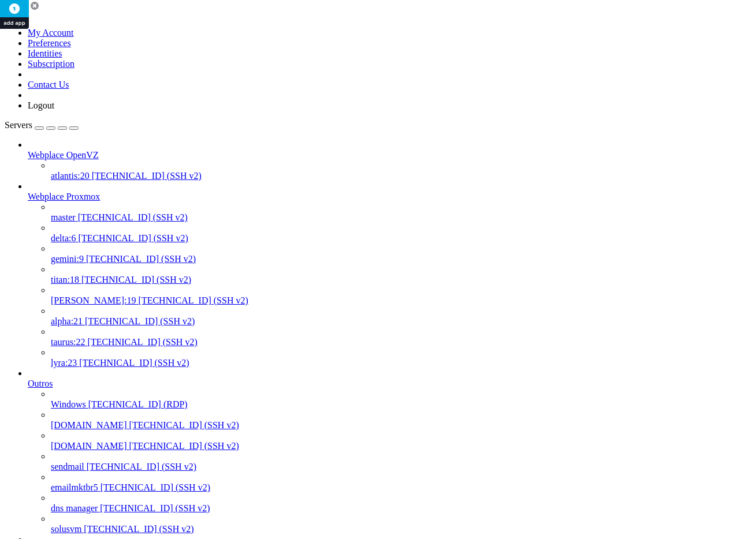 This screenshot has width=756, height=539. What do you see at coordinates (41, 105) in the screenshot?
I see `a: Logout` at bounding box center [41, 105].